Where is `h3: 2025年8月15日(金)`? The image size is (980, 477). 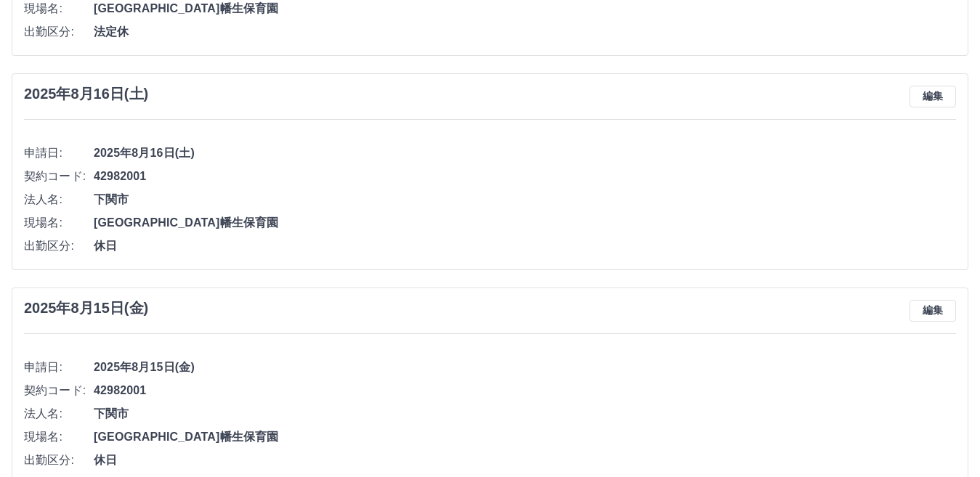
h3: 2025年8月15日(金) is located at coordinates (86, 308).